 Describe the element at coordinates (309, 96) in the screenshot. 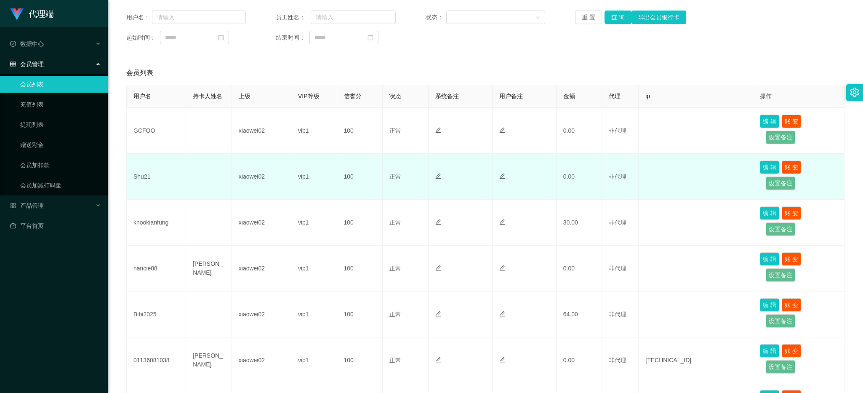

I see `span: VIP等级` at that location.